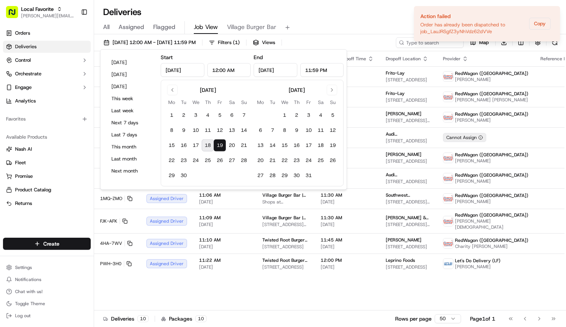 This screenshot has width=566, height=327. Describe the element at coordinates (47, 87) in the screenshot. I see `button: Engage` at that location.